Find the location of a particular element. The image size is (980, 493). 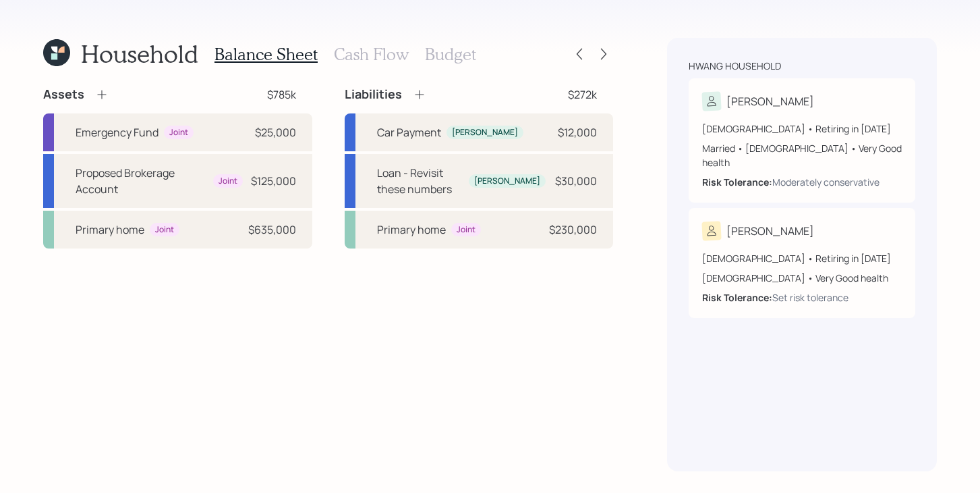

div: Car Payment is located at coordinates (409, 132).